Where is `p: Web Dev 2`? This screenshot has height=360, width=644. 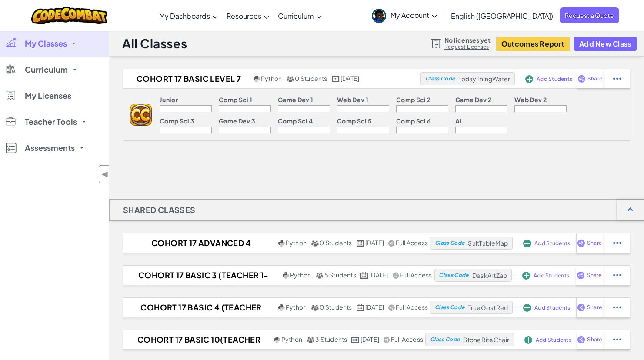 p: Web Dev 2 is located at coordinates (531, 99).